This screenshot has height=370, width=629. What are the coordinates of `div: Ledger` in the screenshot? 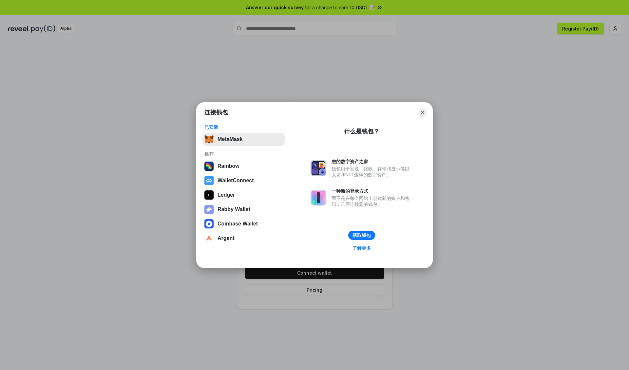 It's located at (226, 195).